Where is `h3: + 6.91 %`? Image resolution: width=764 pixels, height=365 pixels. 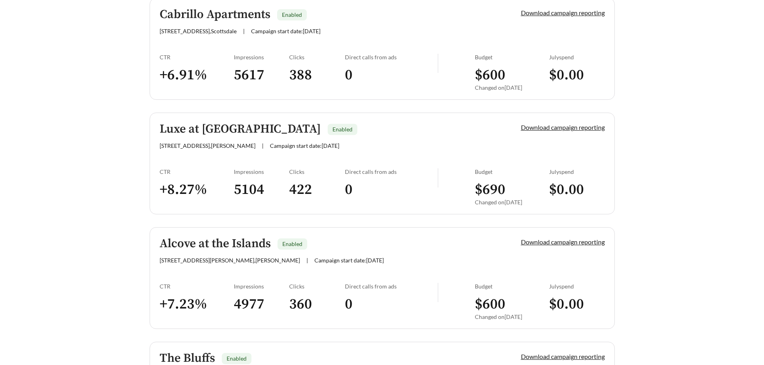 h3: + 6.91 % is located at coordinates (197, 75).